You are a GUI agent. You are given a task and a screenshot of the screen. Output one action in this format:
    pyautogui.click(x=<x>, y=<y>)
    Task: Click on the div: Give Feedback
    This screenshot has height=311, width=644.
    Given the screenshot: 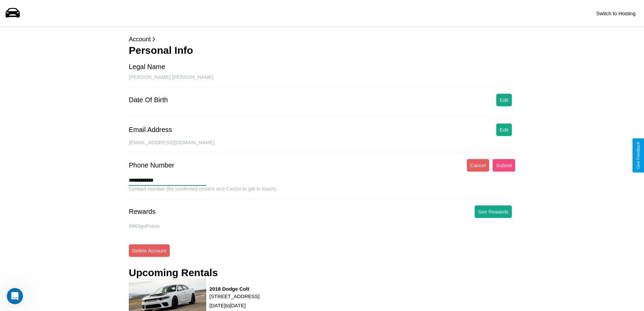 What is the action you would take?
    pyautogui.click(x=638, y=155)
    